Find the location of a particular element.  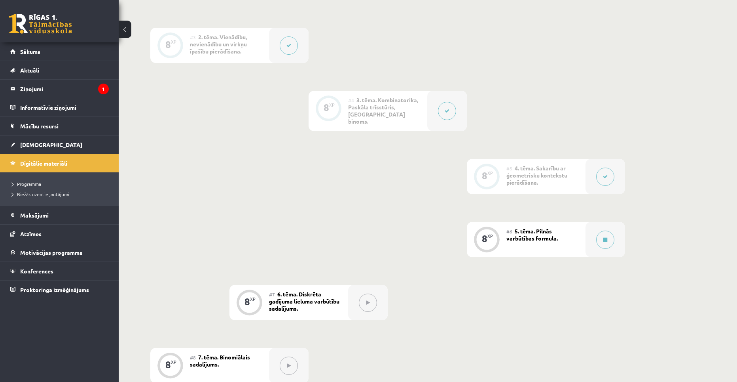

a: Konferences is located at coordinates (59, 271).